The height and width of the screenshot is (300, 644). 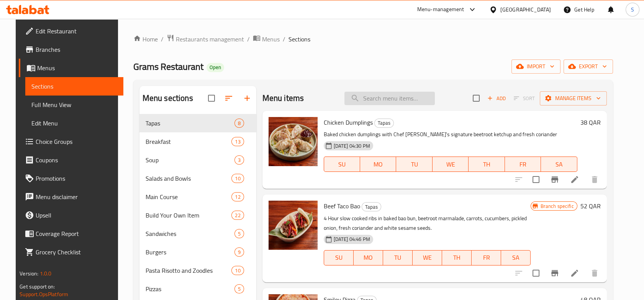 I want to click on button: FR, so click(x=523, y=164).